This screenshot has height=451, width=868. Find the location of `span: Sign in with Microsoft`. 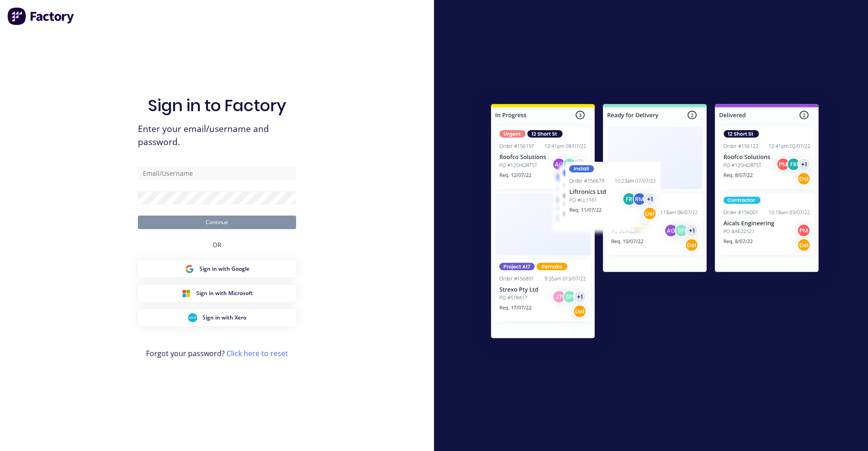

span: Sign in with Microsoft is located at coordinates (224, 293).